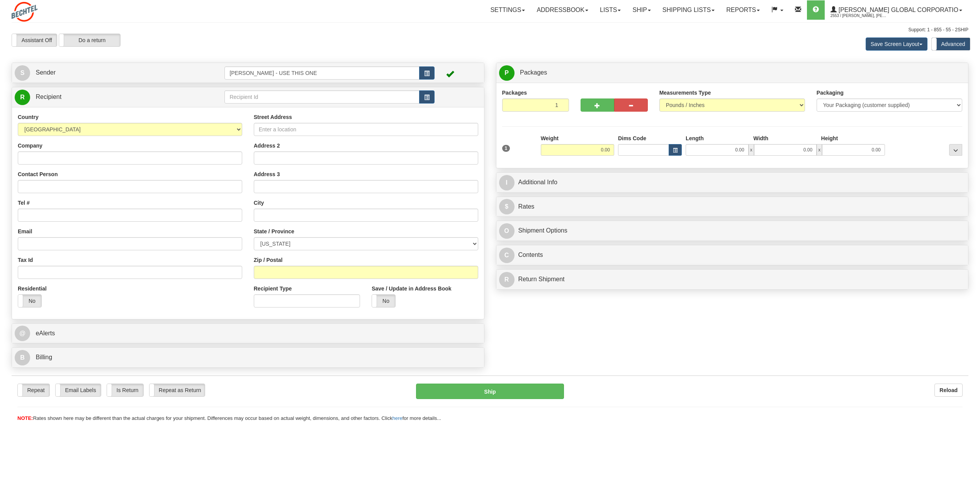 Image resolution: width=980 pixels, height=496 pixels. I want to click on label: Measurements Type, so click(686, 92).